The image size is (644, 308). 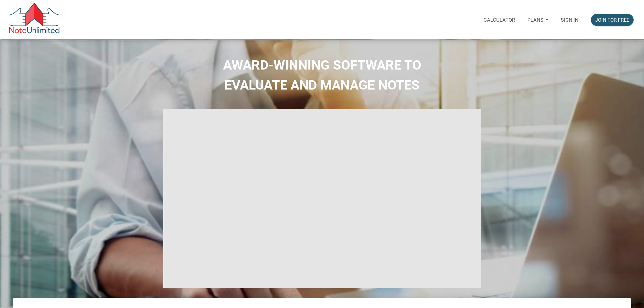 What do you see at coordinates (612, 20) in the screenshot?
I see `button: Join for free` at bounding box center [612, 20].